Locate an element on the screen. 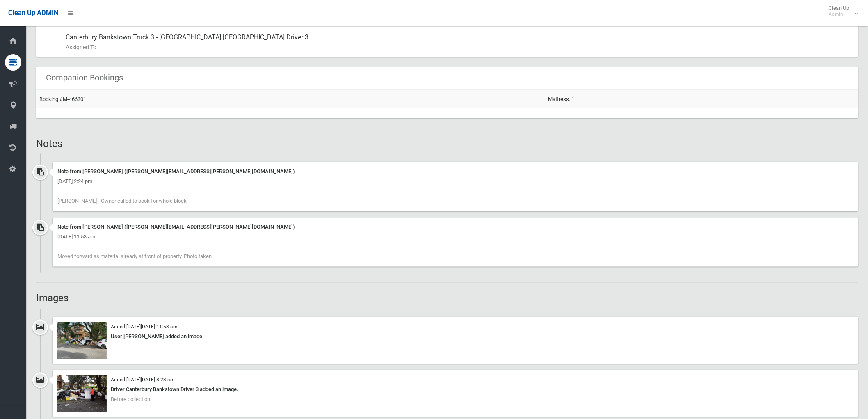  td: Mattress: 1 is located at coordinates (701, 99).